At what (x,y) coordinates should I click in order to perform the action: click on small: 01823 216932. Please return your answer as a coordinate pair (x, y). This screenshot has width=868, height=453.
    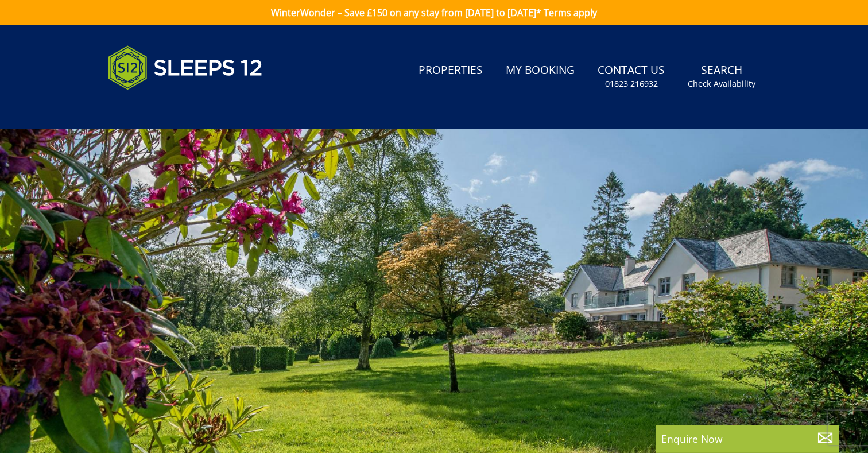
    Looking at the image, I should click on (632, 84).